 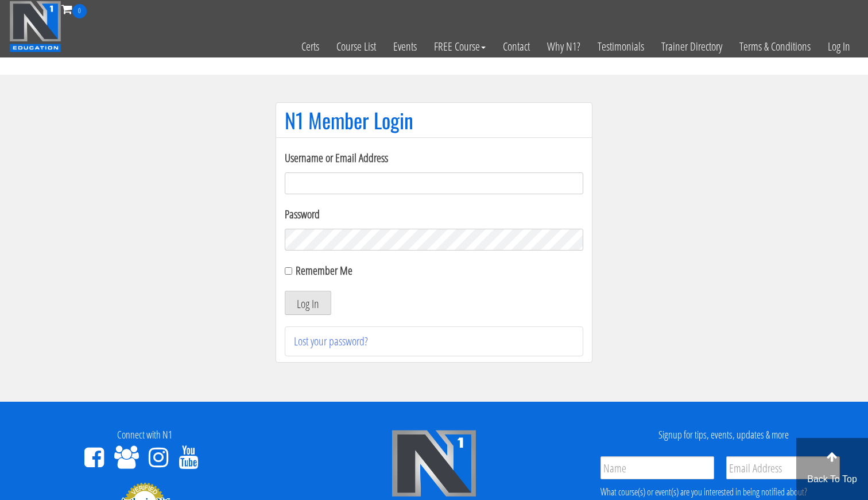 I want to click on span: 0, so click(x=79, y=11).